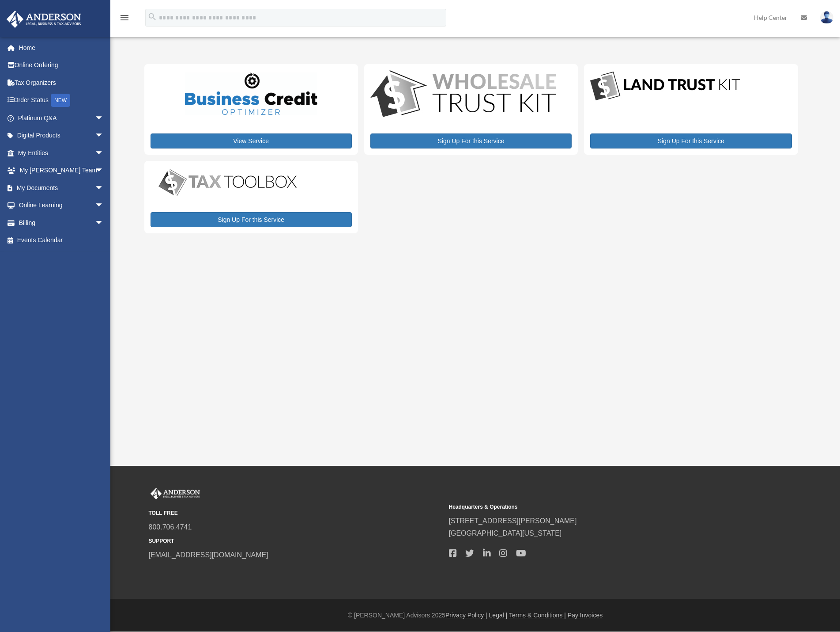  I want to click on a: Privacy Policy |, so click(466, 615).